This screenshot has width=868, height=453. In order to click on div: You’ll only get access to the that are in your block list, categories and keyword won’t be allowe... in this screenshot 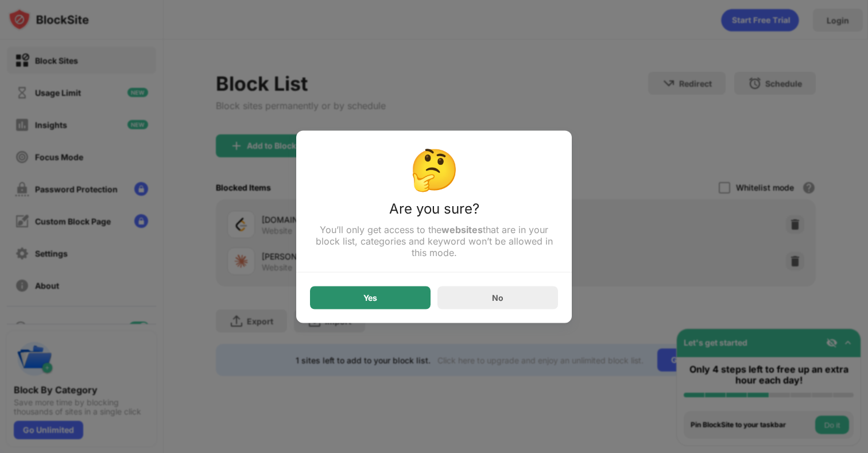, I will do `click(434, 240)`.